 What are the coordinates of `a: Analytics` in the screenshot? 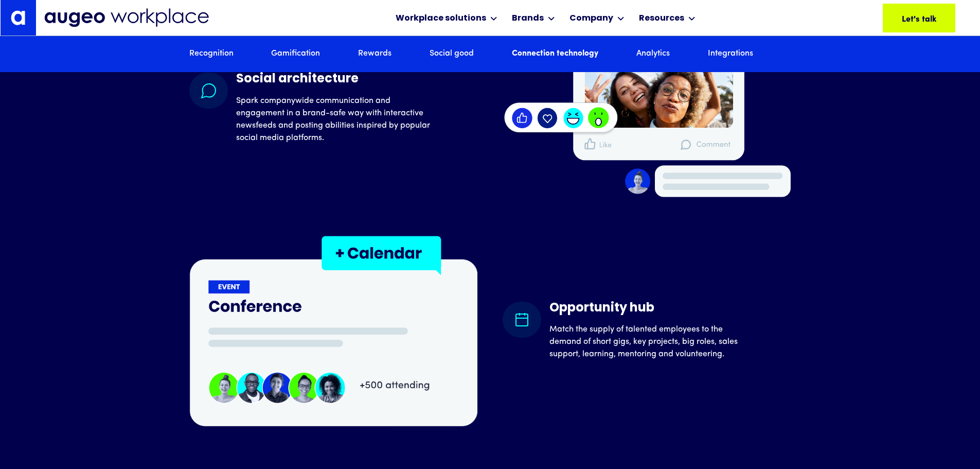 It's located at (653, 54).